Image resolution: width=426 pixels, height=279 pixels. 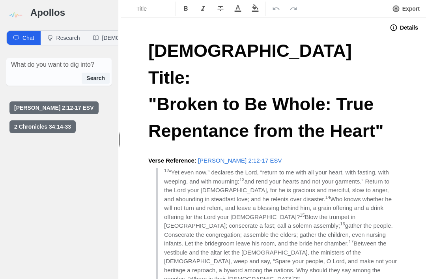 I want to click on strong: Verse Reference:, so click(x=173, y=160).